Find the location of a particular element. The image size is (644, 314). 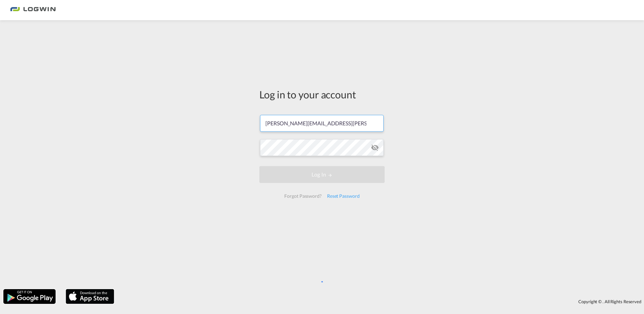

img: 2761ae10d95411efa20a1f5e0282d2d7.png is located at coordinates (33, 10).